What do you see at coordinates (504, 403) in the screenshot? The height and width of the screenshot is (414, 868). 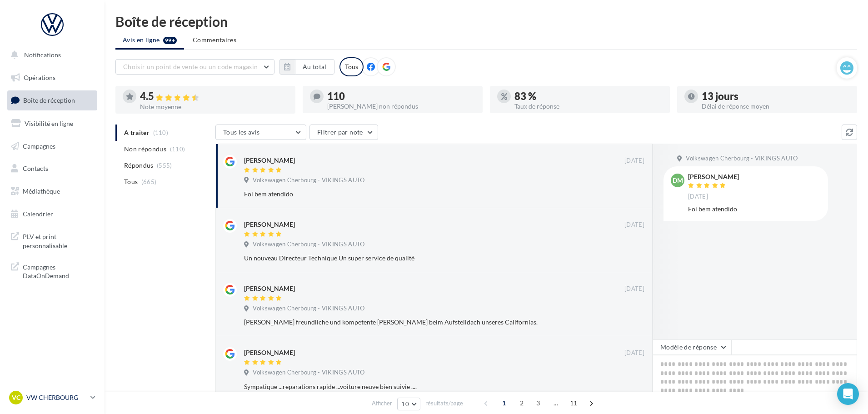 I see `span: 1` at bounding box center [504, 403].